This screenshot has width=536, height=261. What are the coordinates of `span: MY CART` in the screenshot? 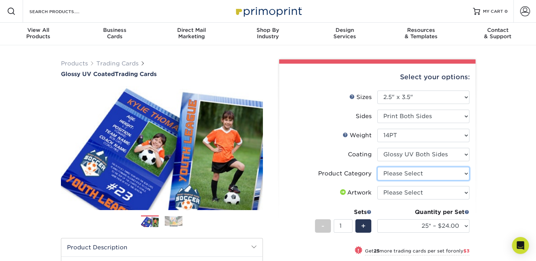 It's located at (492, 11).